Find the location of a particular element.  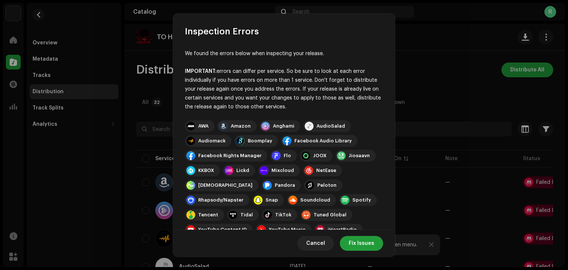

div: Boomplay is located at coordinates (260, 141).